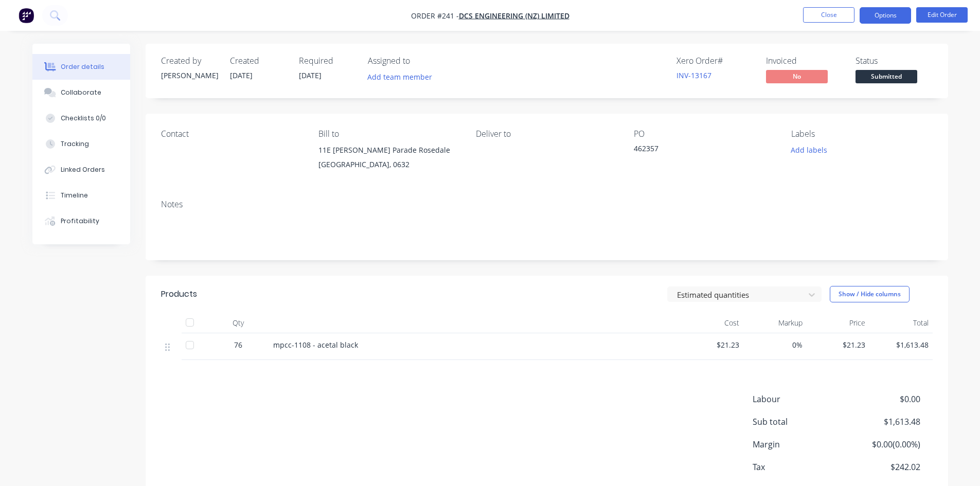  Describe the element at coordinates (75, 144) in the screenshot. I see `div: Tracking` at that location.